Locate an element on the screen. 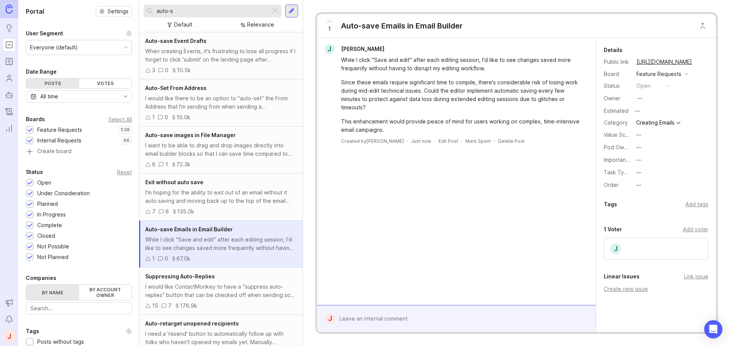 The height and width of the screenshot is (346, 730). div: Complete is located at coordinates (49, 225).